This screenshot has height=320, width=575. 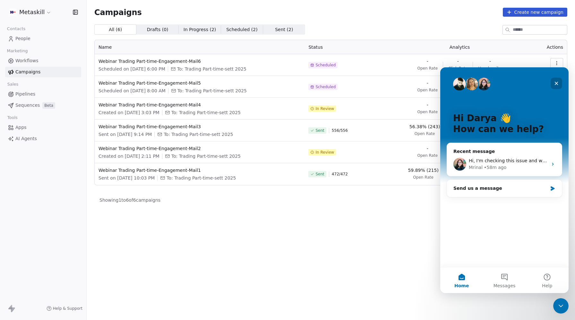 I want to click on span: Workflows, so click(x=27, y=61).